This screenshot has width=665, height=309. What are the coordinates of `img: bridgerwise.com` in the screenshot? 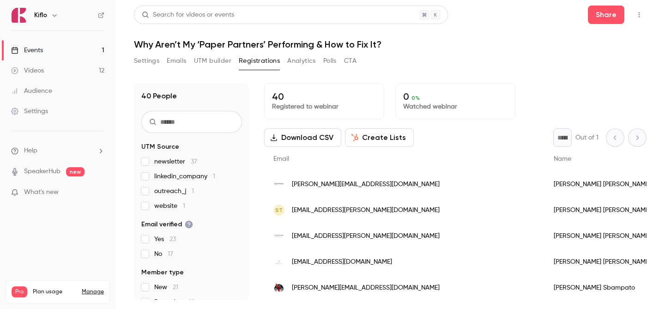 It's located at (279, 288).